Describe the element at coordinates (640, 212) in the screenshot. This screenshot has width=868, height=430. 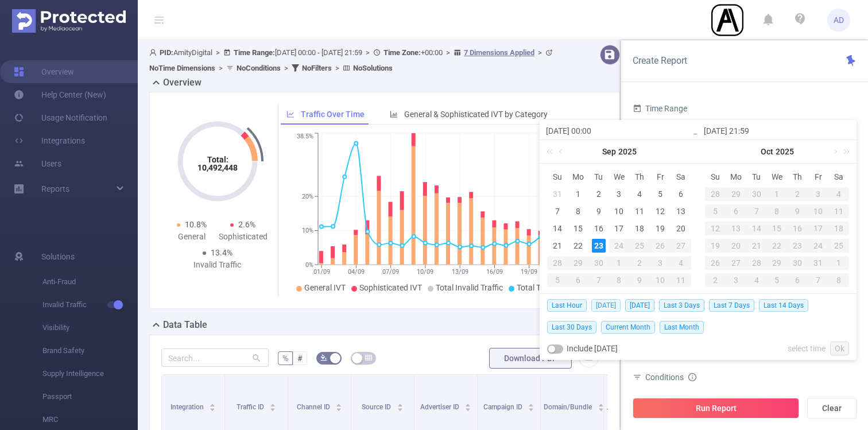
I see `div: 11` at that location.